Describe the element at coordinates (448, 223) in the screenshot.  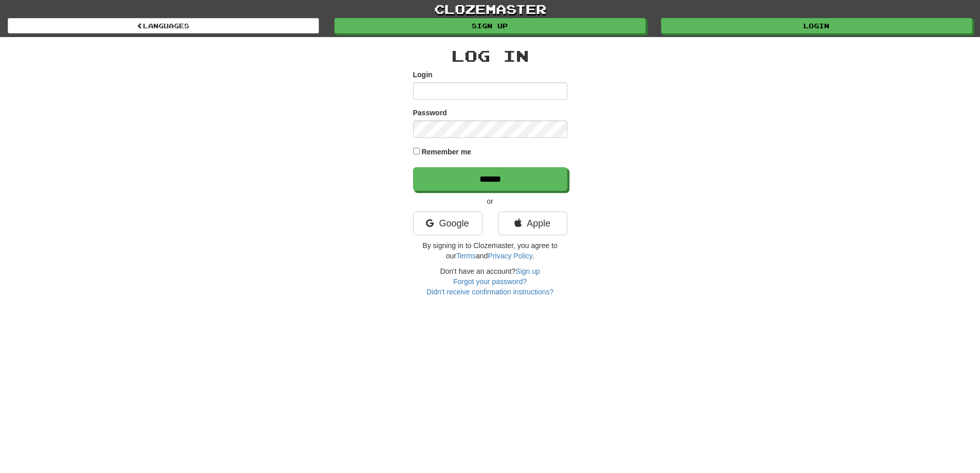
I see `a: Google` at that location.